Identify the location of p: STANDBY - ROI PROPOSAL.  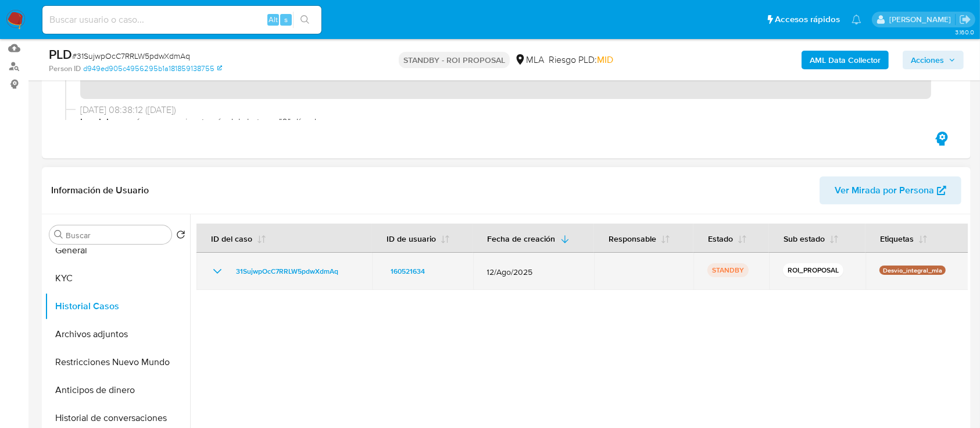
(454, 60).